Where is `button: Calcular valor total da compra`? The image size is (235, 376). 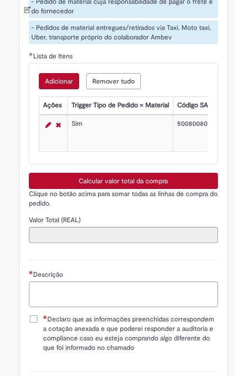 button: Calcular valor total da compra is located at coordinates (123, 181).